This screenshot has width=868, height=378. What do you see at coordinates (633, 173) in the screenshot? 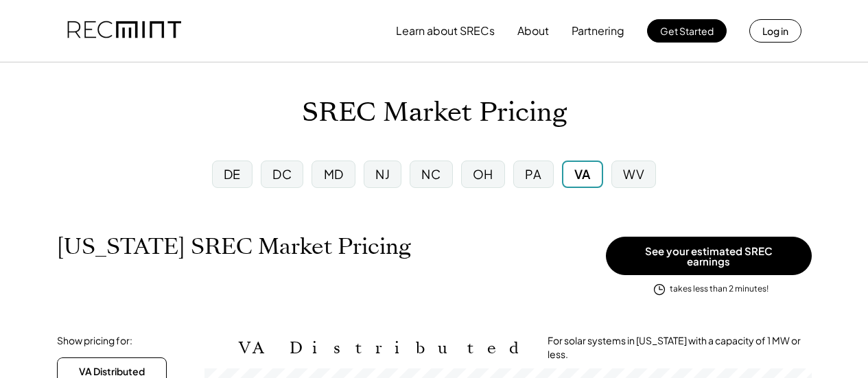
I see `div: WV` at bounding box center [633, 173].